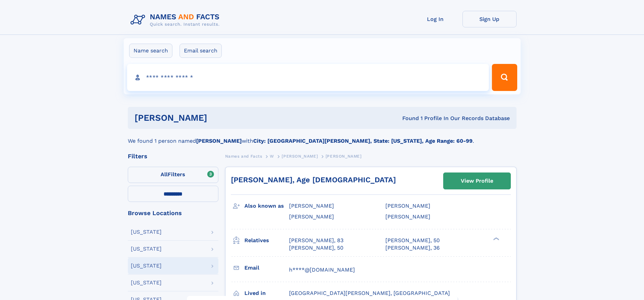 This screenshot has height=300, width=644. I want to click on label: Name search, so click(151, 51).